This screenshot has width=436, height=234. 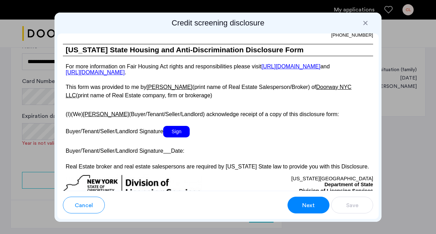 I want to click on p: For more information on Fair Housing Act rights and responsibilities please visit and ., so click(x=218, y=70).